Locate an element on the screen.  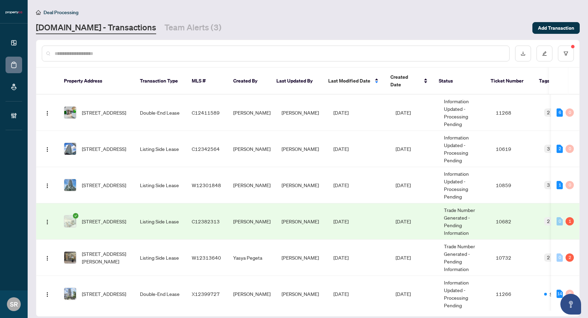
span: home is located at coordinates (38, 12).